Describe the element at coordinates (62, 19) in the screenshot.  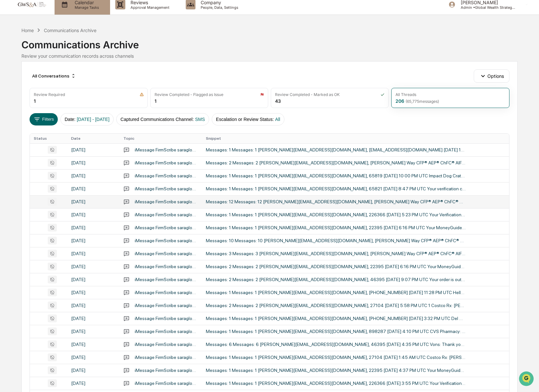
I see `p: How can we help?` at that location.